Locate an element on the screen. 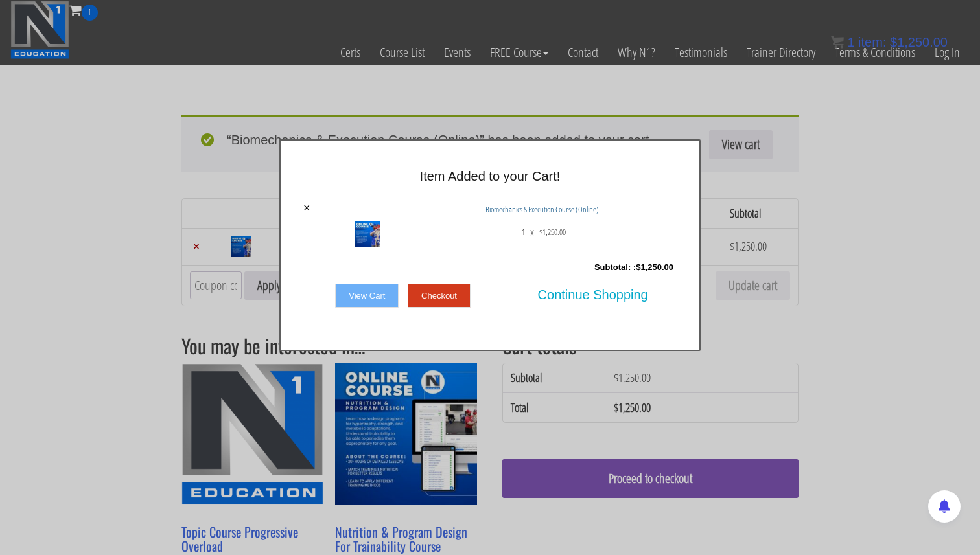  a: View Cart is located at coordinates (367, 296).